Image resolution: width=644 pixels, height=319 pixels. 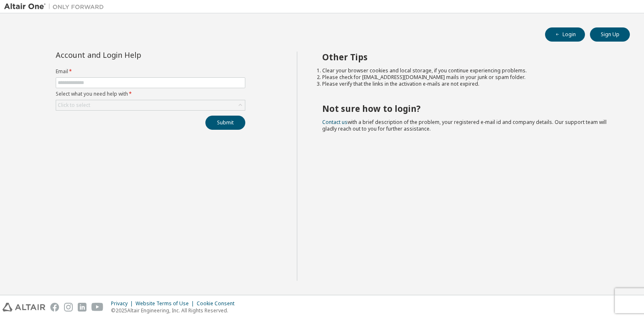 I want to click on li: Clear your browser cookies and local storage, if you continue experiencing problems., so click(x=468, y=70).